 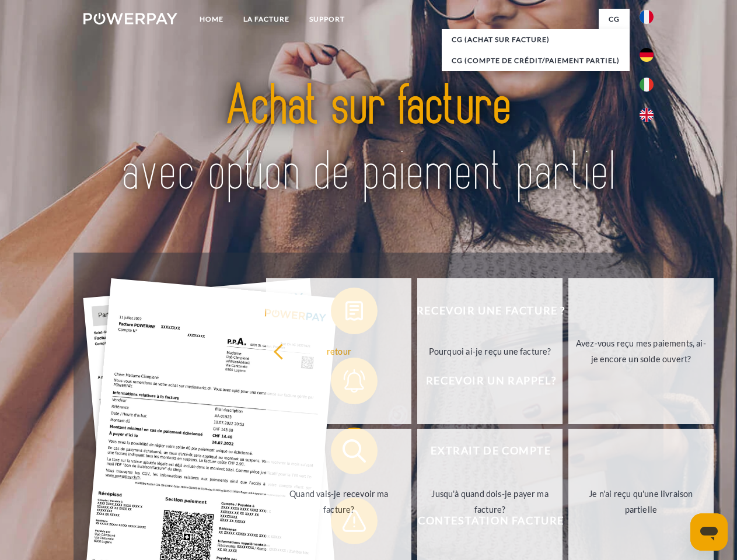 I want to click on div: Quand vais-je recevoir ma facture?, so click(x=338, y=501).